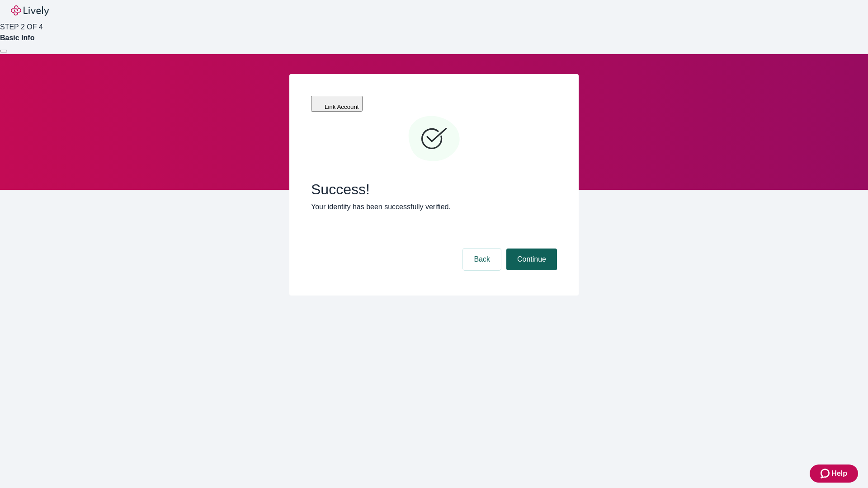  I want to click on button: Link Account, so click(336, 103).